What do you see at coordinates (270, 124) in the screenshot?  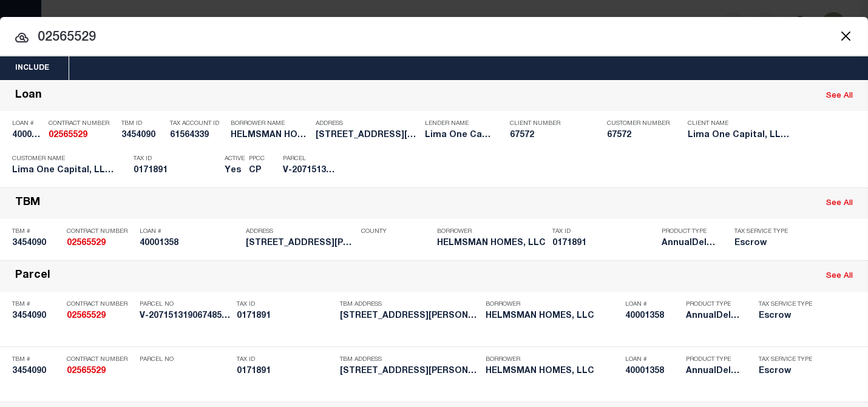 I see `p: Borrower Name` at bounding box center [270, 124].